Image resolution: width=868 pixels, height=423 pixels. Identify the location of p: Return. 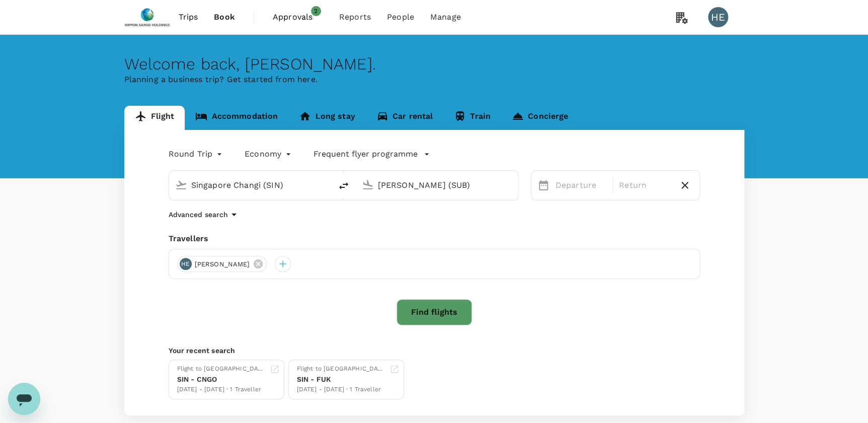
(644, 185).